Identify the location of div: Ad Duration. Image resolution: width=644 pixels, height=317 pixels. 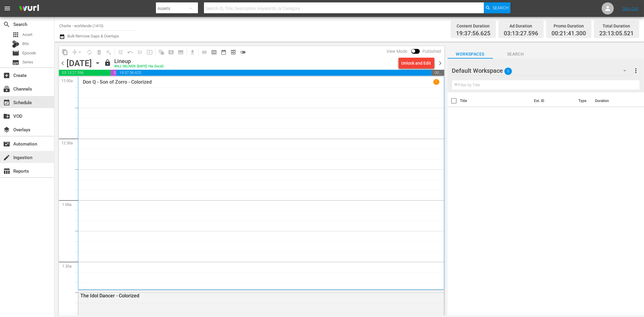
(522, 26).